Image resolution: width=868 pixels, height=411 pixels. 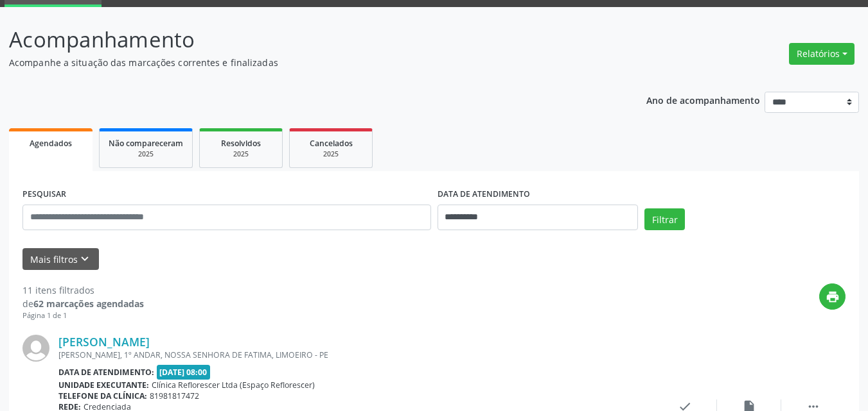 I want to click on b: Data de atendimento:, so click(x=106, y=372).